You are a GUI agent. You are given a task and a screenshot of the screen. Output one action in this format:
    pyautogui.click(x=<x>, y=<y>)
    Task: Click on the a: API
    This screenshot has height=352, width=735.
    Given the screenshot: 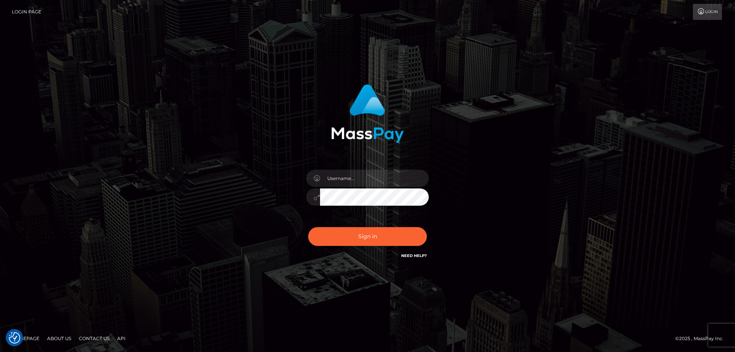 What is the action you would take?
    pyautogui.click(x=121, y=338)
    